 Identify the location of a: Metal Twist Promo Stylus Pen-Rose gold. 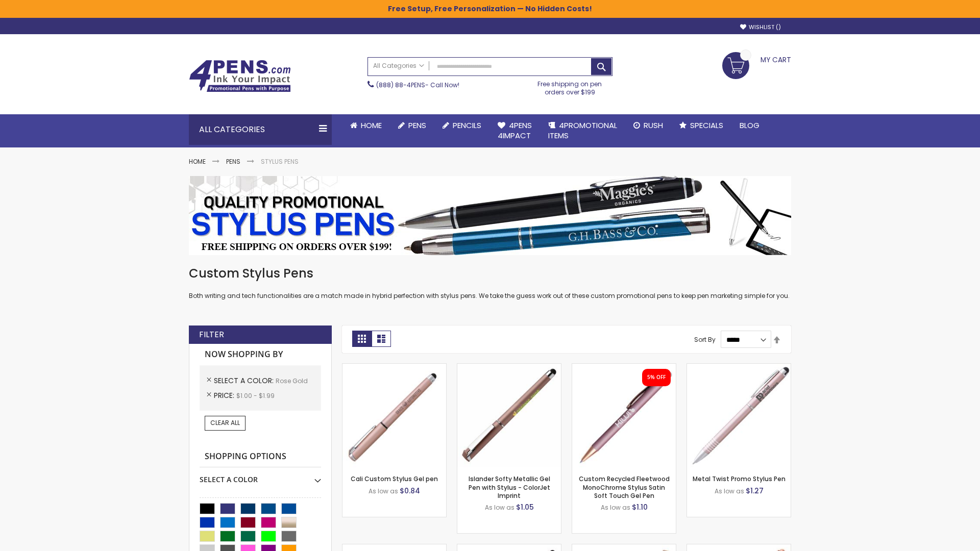
(738, 367).